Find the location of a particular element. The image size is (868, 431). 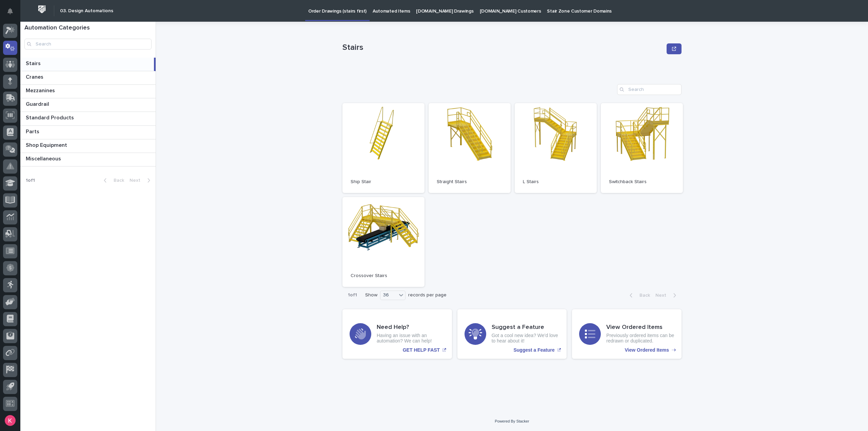

p: Show is located at coordinates (371, 295).